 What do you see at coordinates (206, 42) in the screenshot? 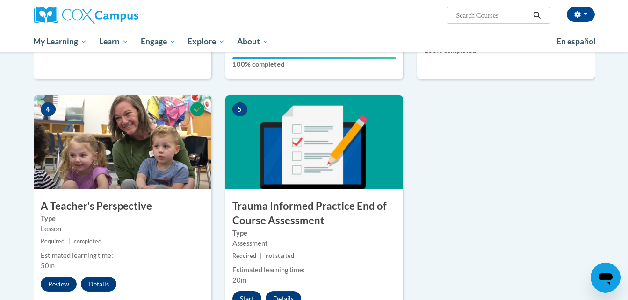
I see `a: Explore` at bounding box center [206, 42].